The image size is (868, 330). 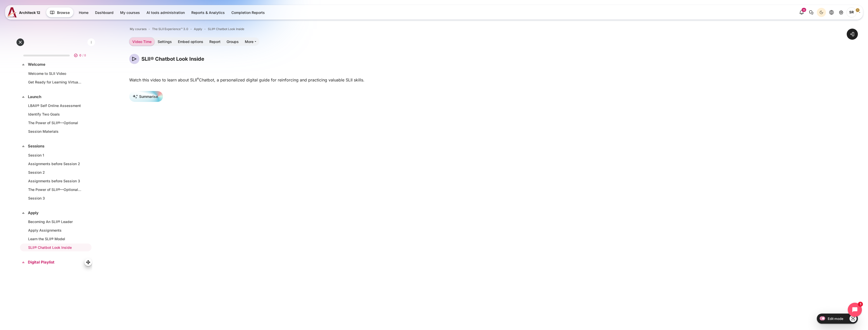 I want to click on a: A12 A12 Architeck 12, so click(x=25, y=12).